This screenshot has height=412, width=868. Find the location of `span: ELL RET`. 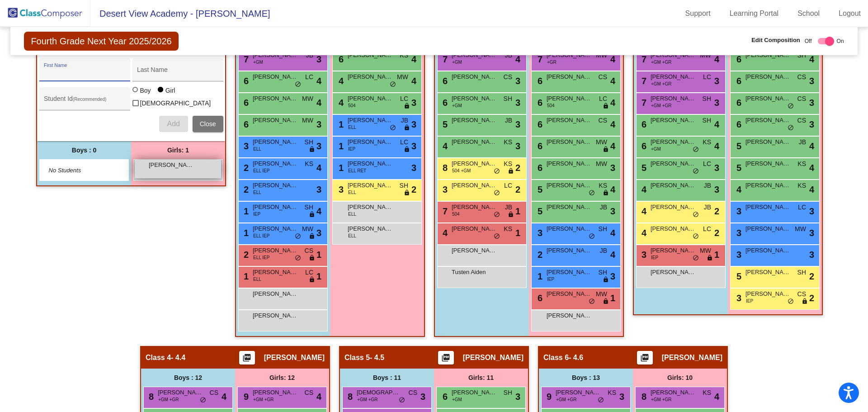

span: ELL RET is located at coordinates (357, 171).